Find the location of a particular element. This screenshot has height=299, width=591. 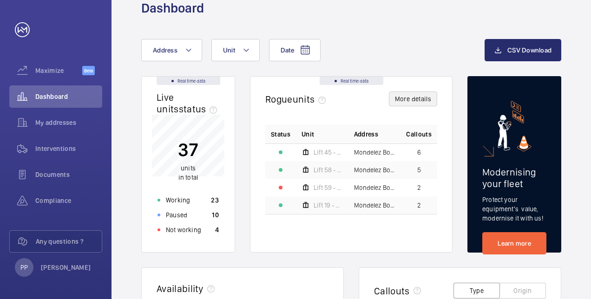

button: Unit is located at coordinates (236, 50).